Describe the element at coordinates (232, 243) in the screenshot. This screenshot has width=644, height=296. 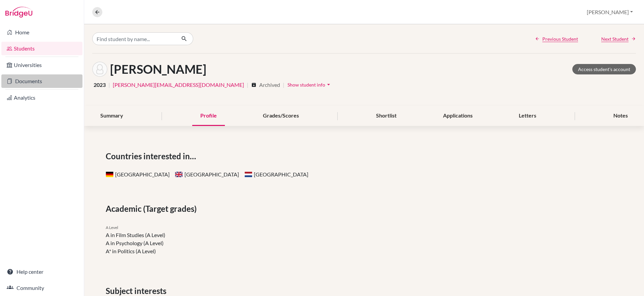
I see `li: A in Psychology (A Level)` at that location.